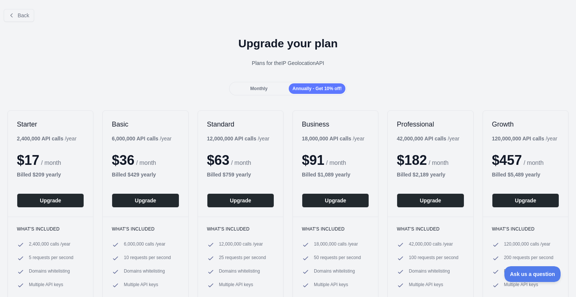  Describe the element at coordinates (422, 138) in the screenshot. I see `b: 42,000,000 API calls` at that location.